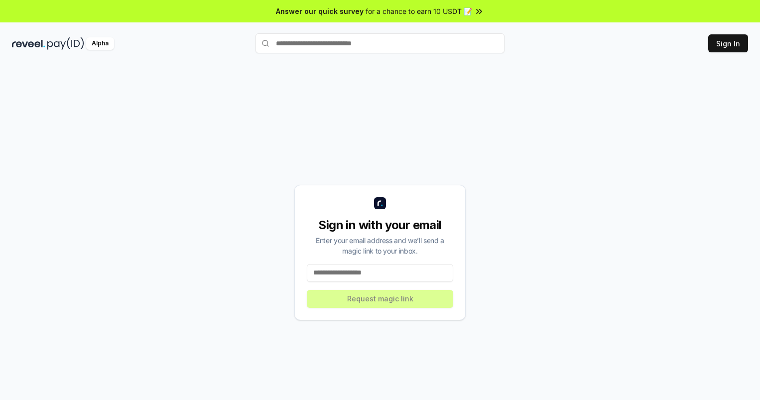  I want to click on span: for a chance to earn 10 USDT 📝, so click(419, 11).